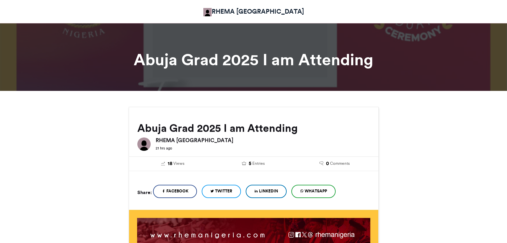  What do you see at coordinates (221, 192) in the screenshot?
I see `a: Twitter` at bounding box center [221, 192].